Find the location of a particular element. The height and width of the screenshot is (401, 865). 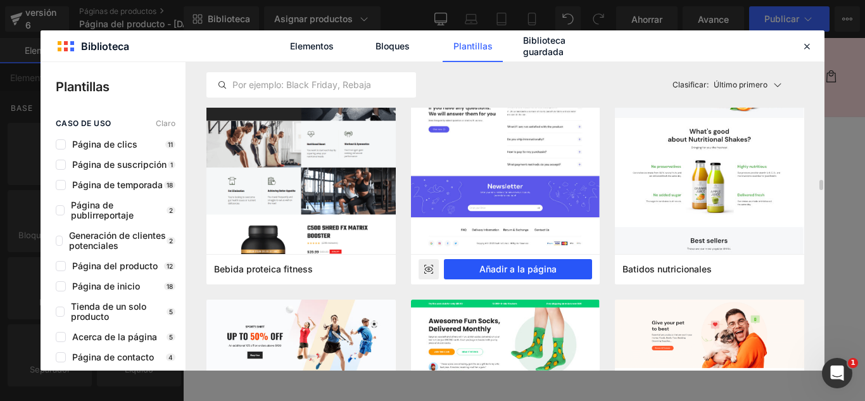

font: Batidos nutricionales is located at coordinates (667, 268).